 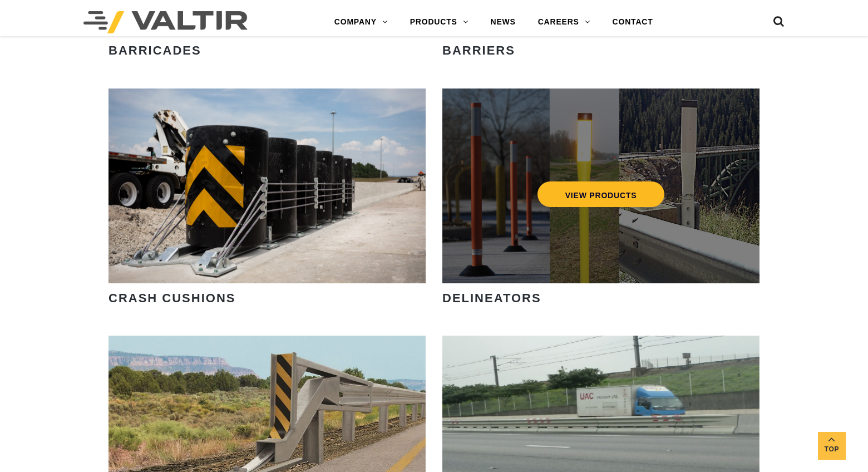 What do you see at coordinates (633, 22) in the screenshot?
I see `a: CONTACT` at bounding box center [633, 22].